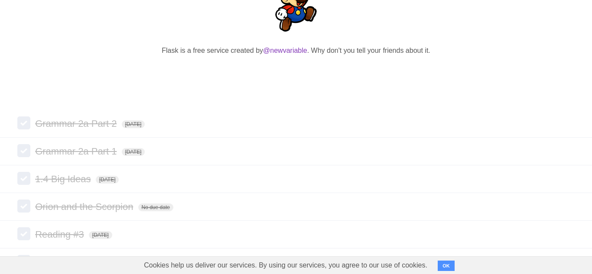 The height and width of the screenshot is (274, 592). Describe the element at coordinates (446, 266) in the screenshot. I see `button: OK` at that location.